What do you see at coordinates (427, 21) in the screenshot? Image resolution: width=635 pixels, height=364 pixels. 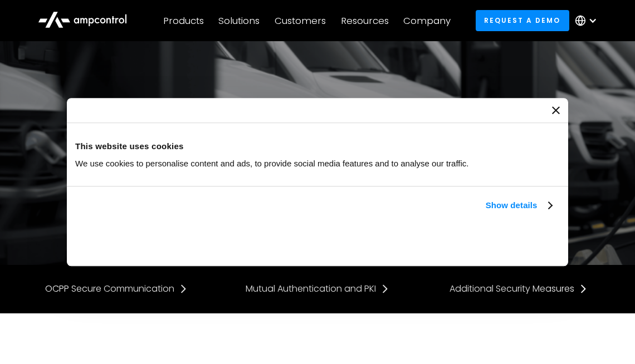 I see `div: Company` at bounding box center [427, 21].